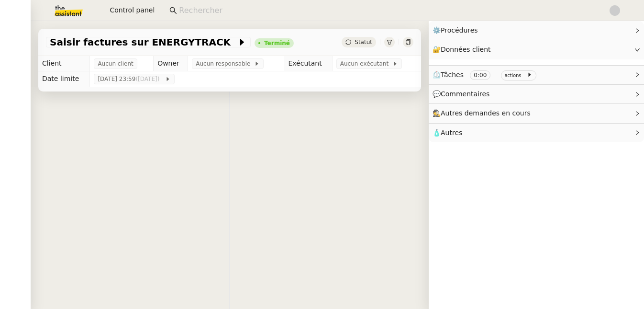 This screenshot has height=309, width=644. I want to click on div: 💬Commentaires, so click(537, 94).